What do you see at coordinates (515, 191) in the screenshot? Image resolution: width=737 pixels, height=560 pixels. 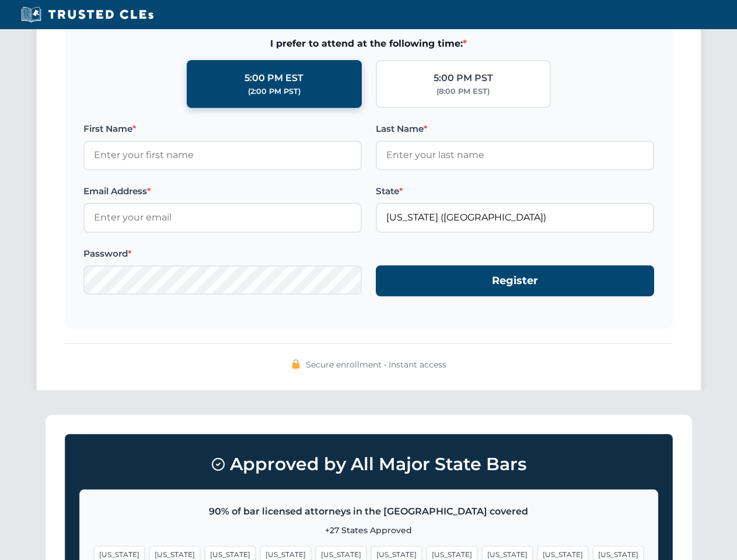 I see `label: State` at bounding box center [515, 191].